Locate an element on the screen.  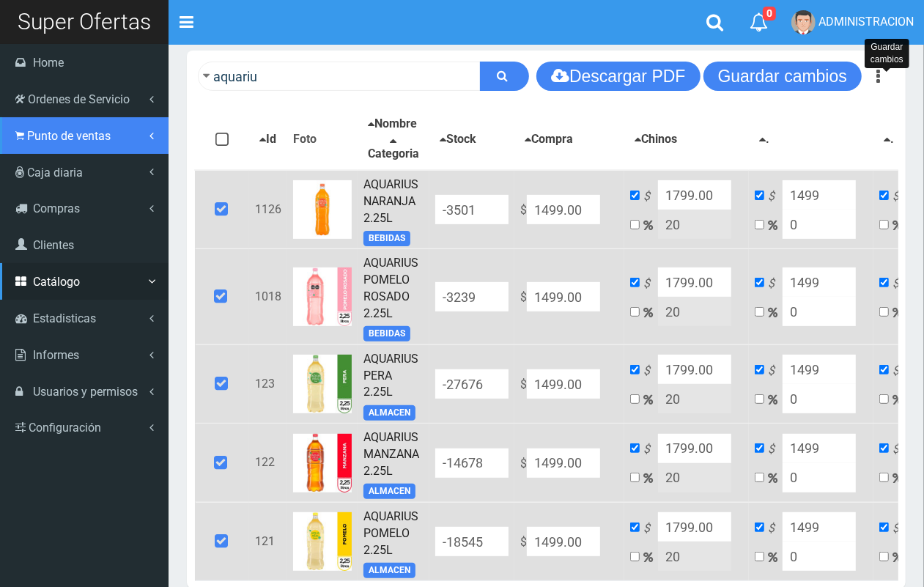
span: Estadisticas is located at coordinates (64, 318).